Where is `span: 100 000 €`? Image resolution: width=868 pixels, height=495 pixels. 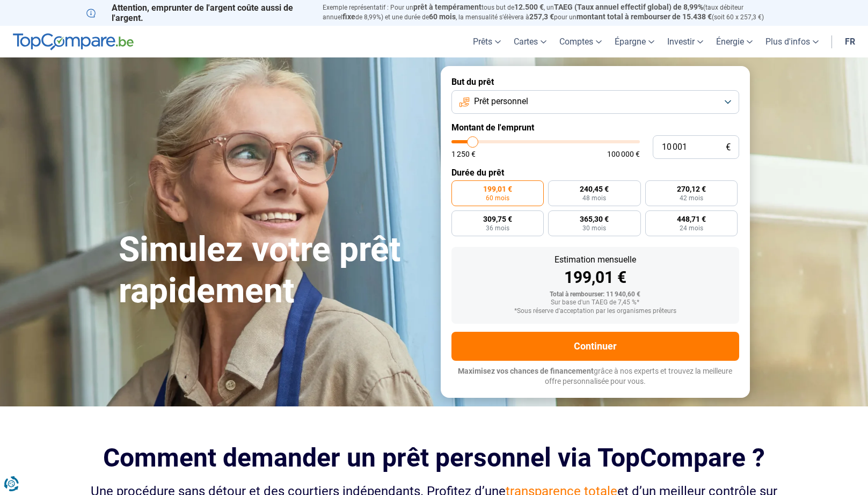
span: 100 000 € is located at coordinates (623, 154).